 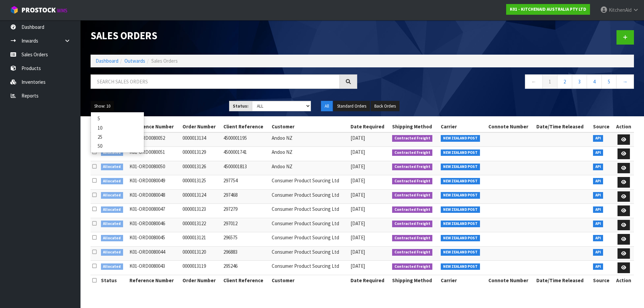 I want to click on td: 0000013124, so click(x=201, y=196).